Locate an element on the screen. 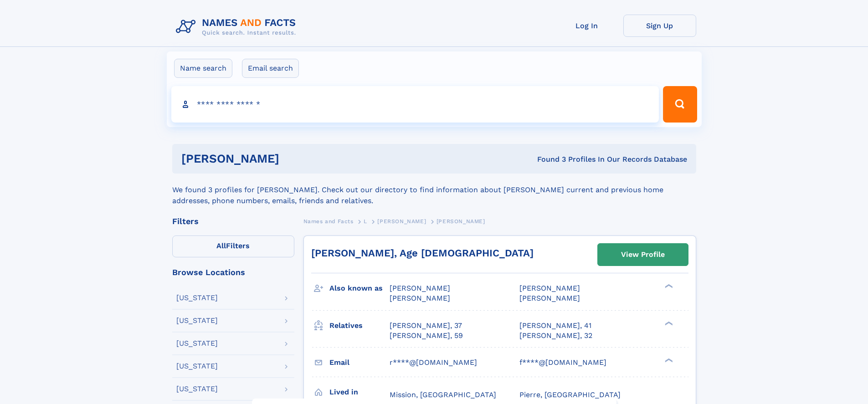 This screenshot has width=868, height=404. span: L is located at coordinates (365, 221).